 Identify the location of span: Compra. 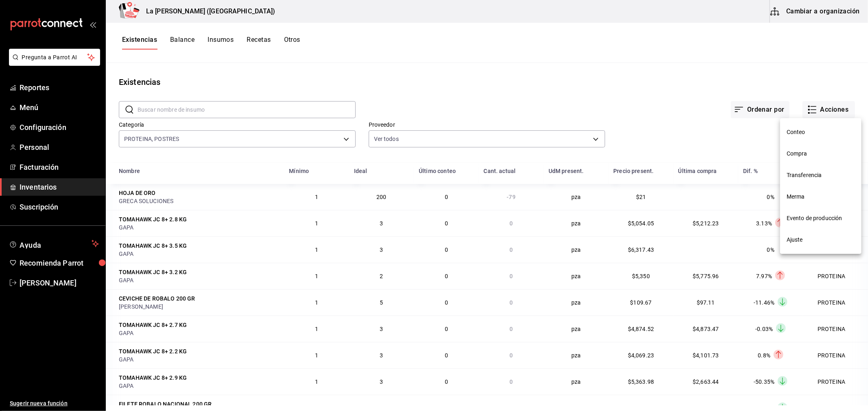
(820, 153).